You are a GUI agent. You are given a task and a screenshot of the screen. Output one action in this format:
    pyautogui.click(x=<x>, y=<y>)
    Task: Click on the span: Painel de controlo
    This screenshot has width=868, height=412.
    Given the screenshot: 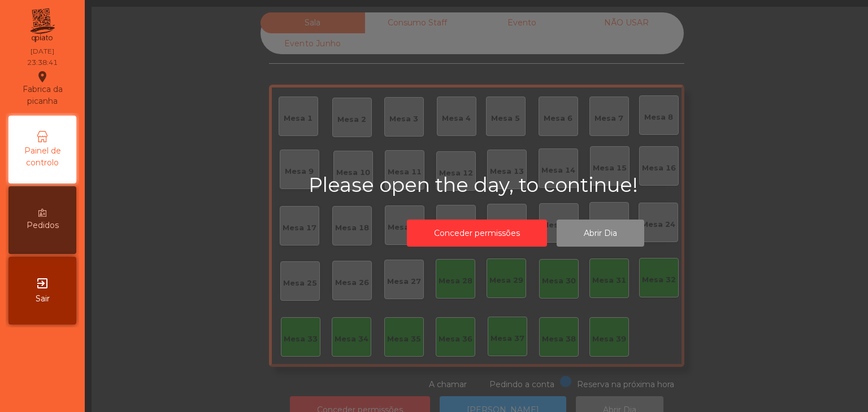 What is the action you would take?
    pyautogui.click(x=42, y=157)
    